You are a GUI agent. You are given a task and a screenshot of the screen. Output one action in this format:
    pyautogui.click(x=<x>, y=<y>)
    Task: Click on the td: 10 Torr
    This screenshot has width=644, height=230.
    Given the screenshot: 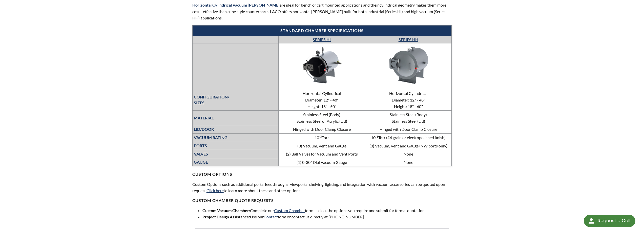 What is the action you would take?
    pyautogui.click(x=322, y=137)
    